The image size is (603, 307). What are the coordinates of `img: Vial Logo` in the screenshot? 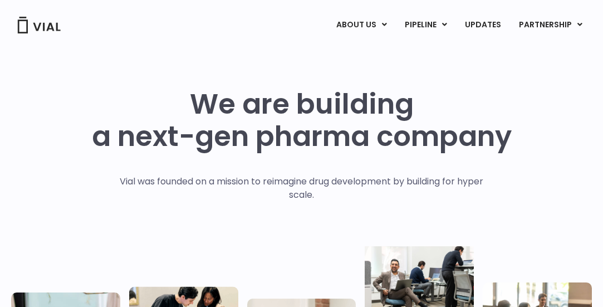 It's located at (39, 25).